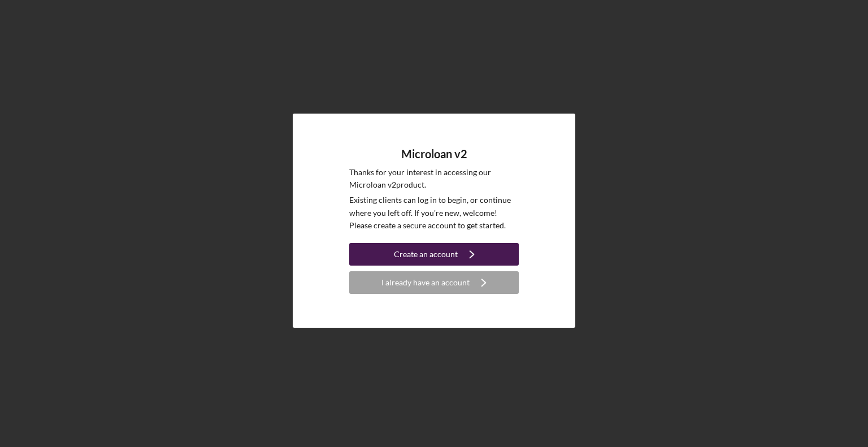 The image size is (868, 447). What do you see at coordinates (434, 213) in the screenshot?
I see `p: Existing clients can log in to begin, or continue where you left off. If you're new, welcome! Ple...` at bounding box center [434, 213].